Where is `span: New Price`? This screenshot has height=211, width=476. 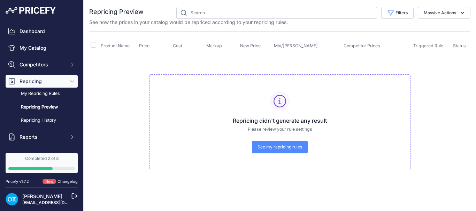
span: New Price is located at coordinates (250, 46).